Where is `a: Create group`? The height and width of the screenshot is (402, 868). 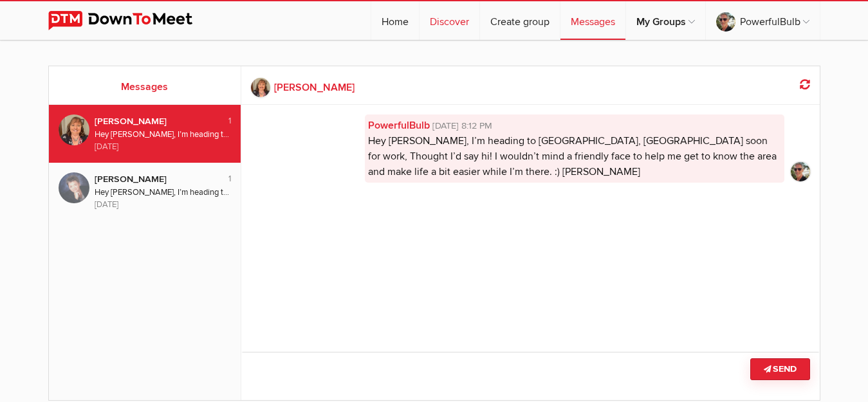
a: Create group is located at coordinates (520, 20).